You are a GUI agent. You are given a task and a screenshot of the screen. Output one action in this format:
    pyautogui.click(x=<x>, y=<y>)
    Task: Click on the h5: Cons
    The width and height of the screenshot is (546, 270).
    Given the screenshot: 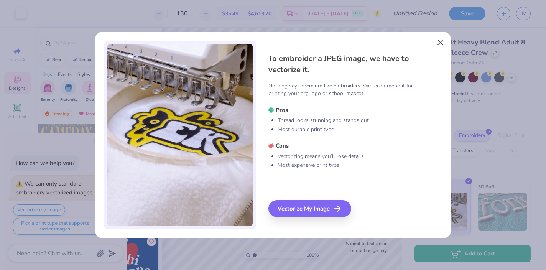 What is the action you would take?
    pyautogui.click(x=346, y=146)
    